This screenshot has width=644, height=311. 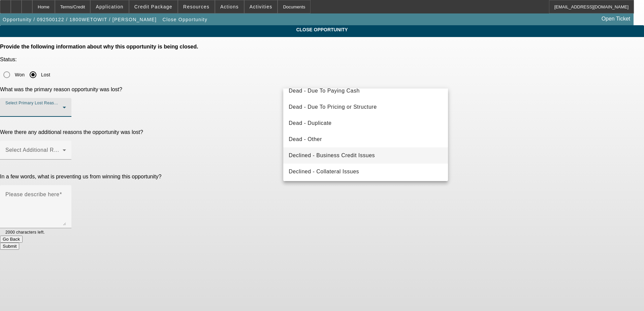 I want to click on span: Declined - Collateral Issues, so click(x=324, y=172).